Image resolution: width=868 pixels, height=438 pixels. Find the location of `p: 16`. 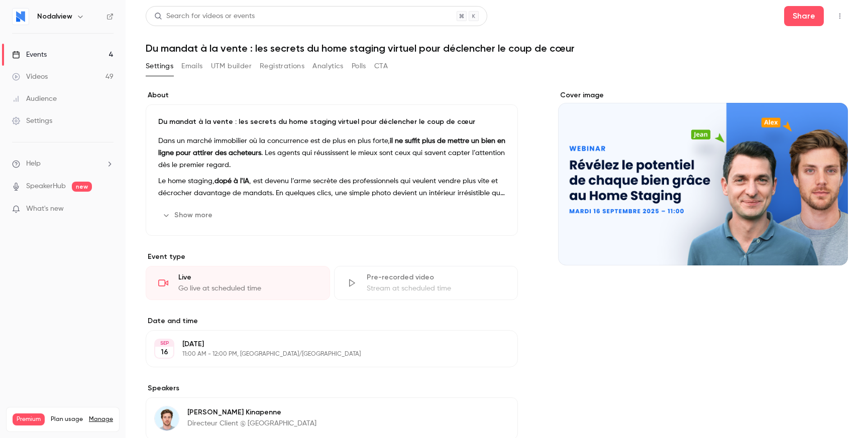

p: 16 is located at coordinates (164, 352).